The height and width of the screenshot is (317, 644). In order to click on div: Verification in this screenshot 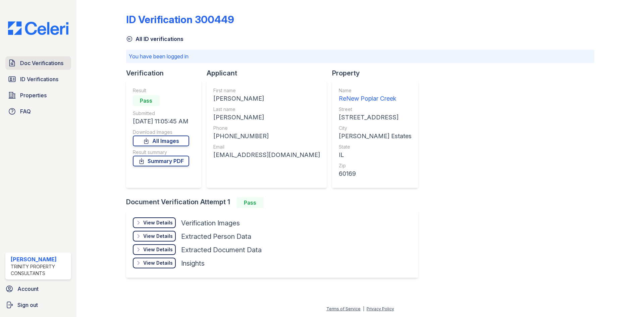, I will do `click(166, 73)`.